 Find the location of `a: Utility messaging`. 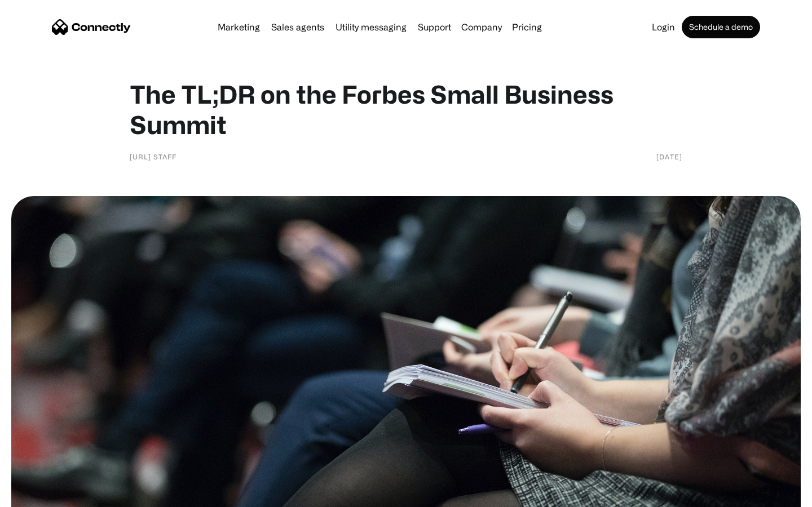

a: Utility messaging is located at coordinates (371, 27).